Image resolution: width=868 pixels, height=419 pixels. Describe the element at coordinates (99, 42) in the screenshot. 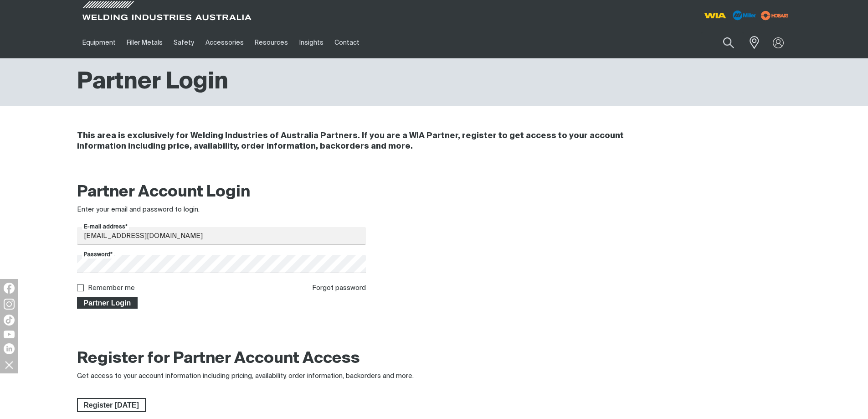

I see `a: Equipment` at that location.